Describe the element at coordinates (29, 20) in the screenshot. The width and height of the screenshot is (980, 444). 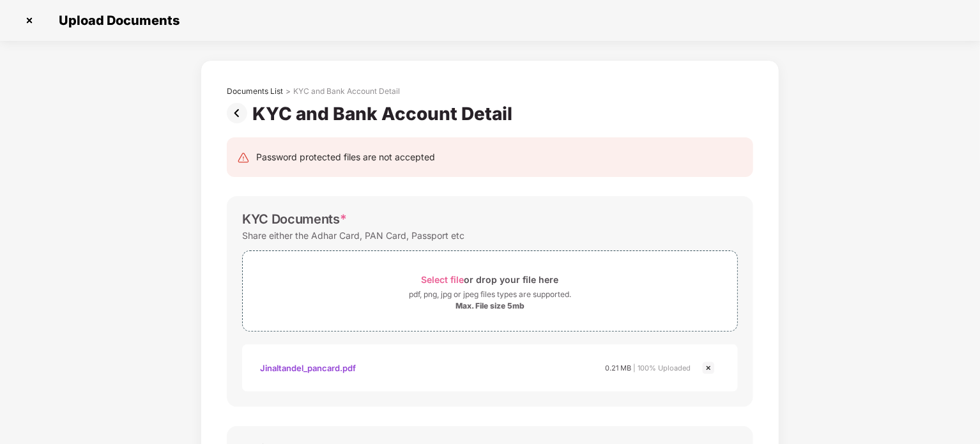
I see `img: svg+xml;base64,PHN2ZyBpZD0iQ3Jvc3MtMzJ4MzIiIHhtbG5zPSJodHRwOi8vd3d3LnczLm9yZy8yMDAwL3N2ZyIgd2lkdG...` at that location.